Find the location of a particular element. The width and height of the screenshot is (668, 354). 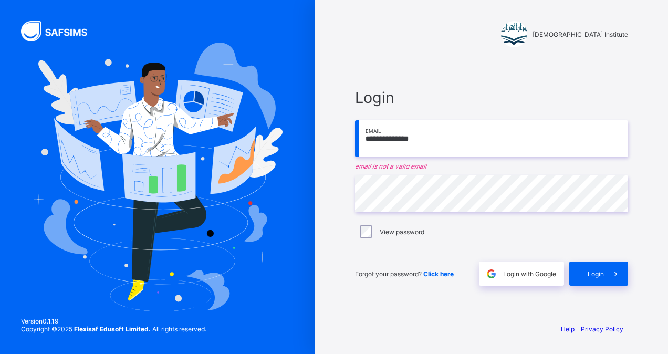

span: Login with Google is located at coordinates (529, 274).